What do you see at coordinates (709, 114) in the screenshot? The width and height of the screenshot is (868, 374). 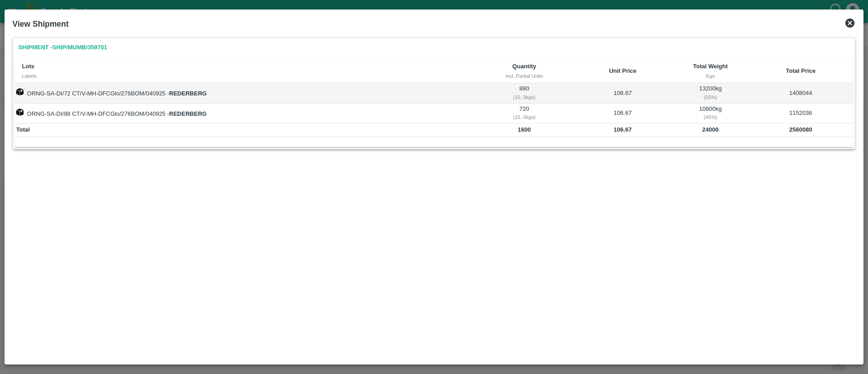 I see `td: 10800 kg` at bounding box center [709, 114].